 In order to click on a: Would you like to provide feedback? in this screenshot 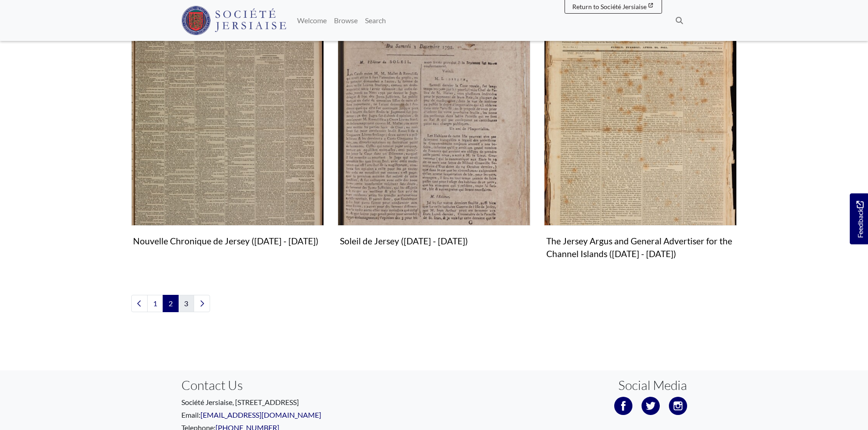, I will do `click(859, 219)`.